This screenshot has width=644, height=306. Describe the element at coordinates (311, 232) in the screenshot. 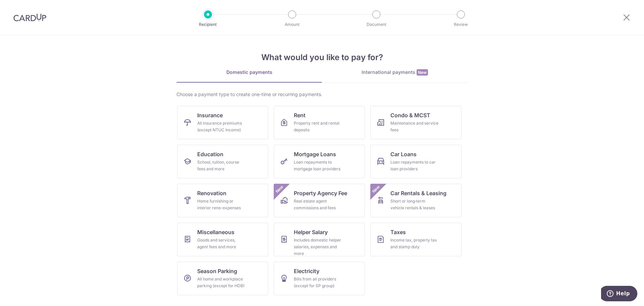

I see `span: Helper Salary` at that location.